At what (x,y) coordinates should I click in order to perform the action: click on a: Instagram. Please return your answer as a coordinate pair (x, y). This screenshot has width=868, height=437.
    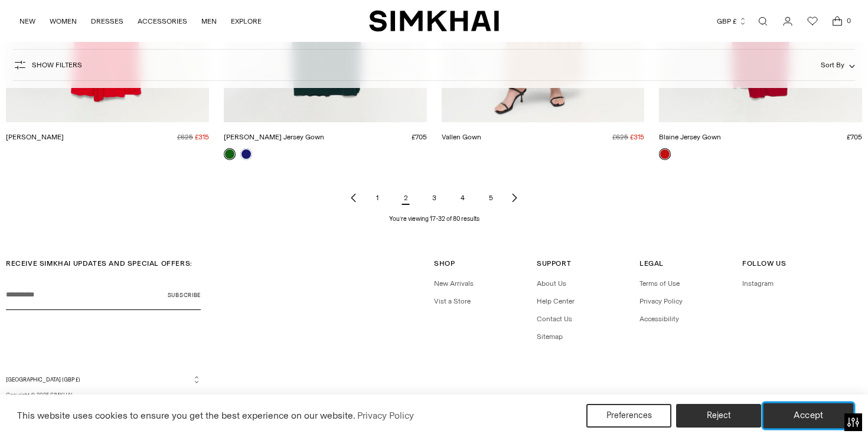
    Looking at the image, I should click on (758, 283).